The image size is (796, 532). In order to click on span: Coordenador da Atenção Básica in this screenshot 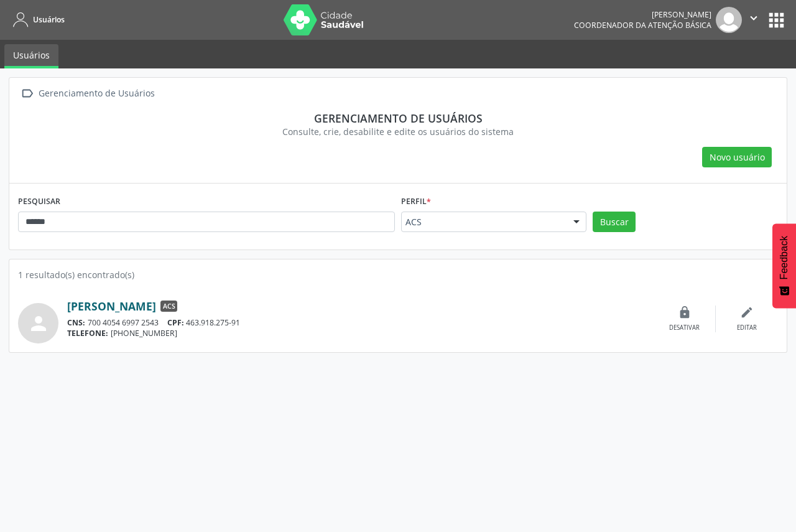, I will do `click(642, 25)`.